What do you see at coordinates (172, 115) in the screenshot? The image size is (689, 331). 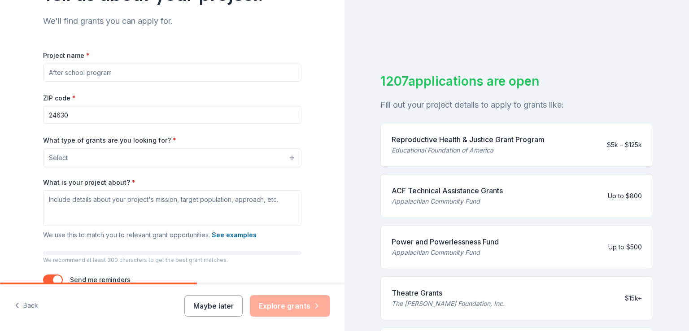 I see `input: 12345 (U.S. only)` at bounding box center [172, 115].